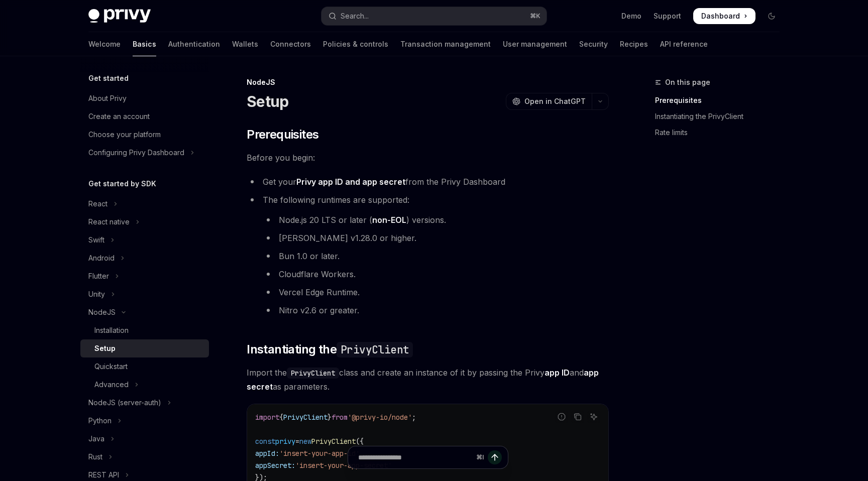 The width and height of the screenshot is (868, 481). What do you see at coordinates (144, 331) in the screenshot?
I see `a: Installation` at bounding box center [144, 331].